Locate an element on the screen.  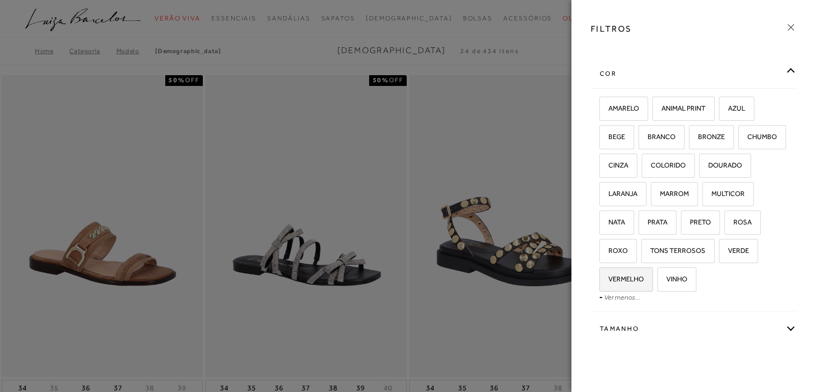
span: VERDE is located at coordinates (734, 250).